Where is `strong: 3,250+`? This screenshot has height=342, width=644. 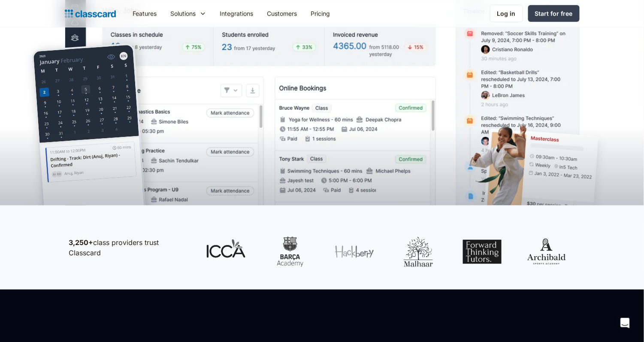 strong: 3,250+ is located at coordinates (81, 243).